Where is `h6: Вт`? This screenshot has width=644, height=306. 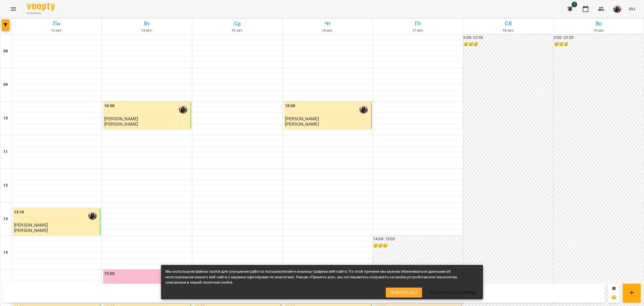
h6: Вт is located at coordinates (147, 24).